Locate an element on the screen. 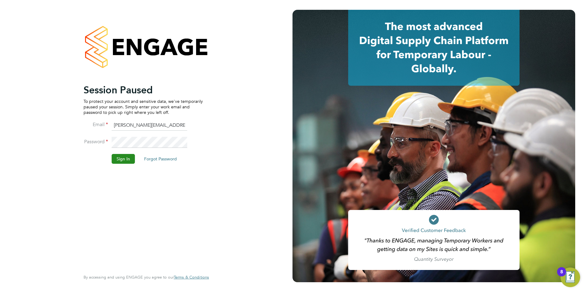 This screenshot has height=292, width=585. span: Terms & Conditions is located at coordinates (191, 277).